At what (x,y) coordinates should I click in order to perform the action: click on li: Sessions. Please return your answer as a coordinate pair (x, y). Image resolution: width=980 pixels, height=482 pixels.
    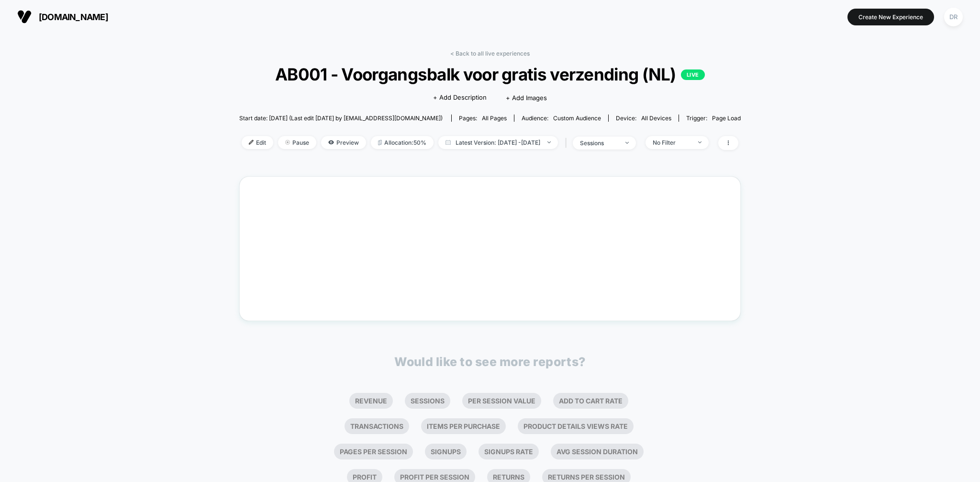
    Looking at the image, I should click on (428, 400).